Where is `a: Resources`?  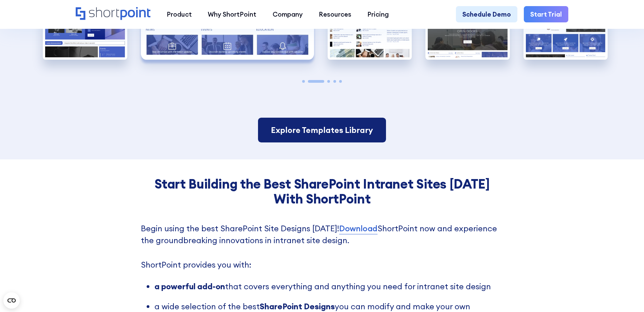
a: Resources is located at coordinates (335, 14).